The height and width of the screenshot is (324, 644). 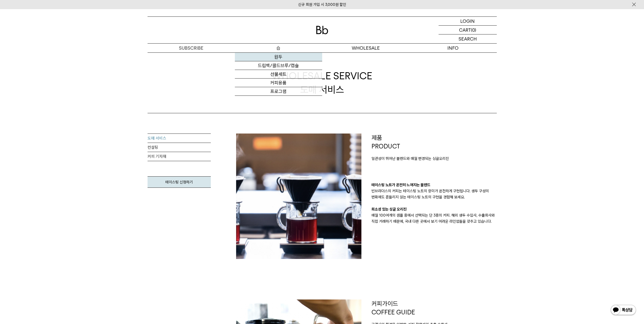 What do you see at coordinates (434, 218) in the screenshot?
I see `p: 매월 100여개의 샘플 중에서 선택되는 단 3종의 커피. 해외 생두 수입사, 수출회사와 직접 거래하기 때문에, 국내 다른 곳에서 보기 어려운 라인업들을 갖추고 있습니다.` at bounding box center [434, 218].